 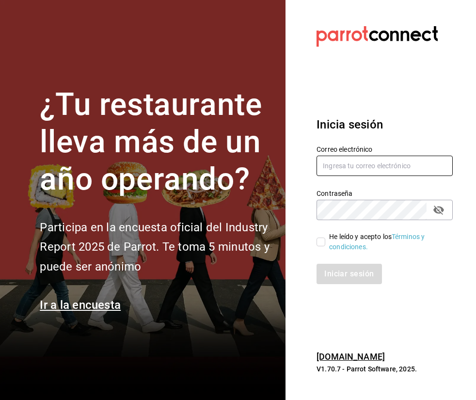 I want to click on label: Correo electrónico, so click(x=385, y=149).